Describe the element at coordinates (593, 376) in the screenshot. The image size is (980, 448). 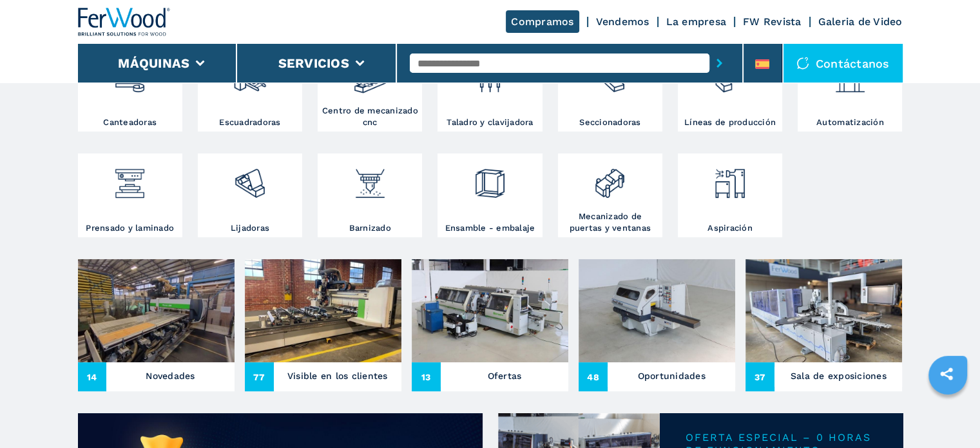
I see `span: 48` at that location.